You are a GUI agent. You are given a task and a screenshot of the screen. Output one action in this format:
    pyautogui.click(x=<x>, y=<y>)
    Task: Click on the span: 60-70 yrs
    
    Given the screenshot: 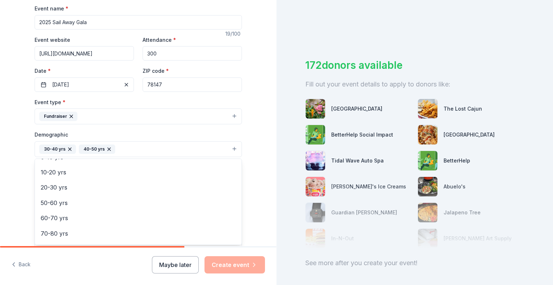 What is the action you would take?
    pyautogui.click(x=138, y=218)
    